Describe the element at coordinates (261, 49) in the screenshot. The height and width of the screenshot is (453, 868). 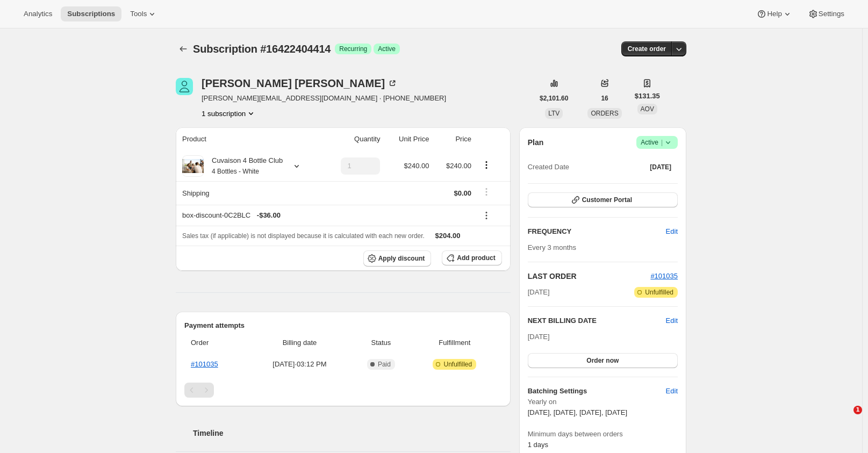
I see `span: Subscription #16422404414` at that location.